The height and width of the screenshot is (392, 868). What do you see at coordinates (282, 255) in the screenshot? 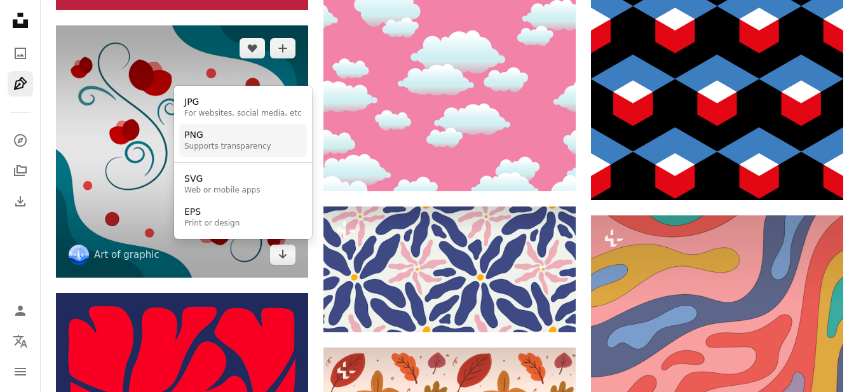
I see `button: Choose download format` at bounding box center [282, 255].